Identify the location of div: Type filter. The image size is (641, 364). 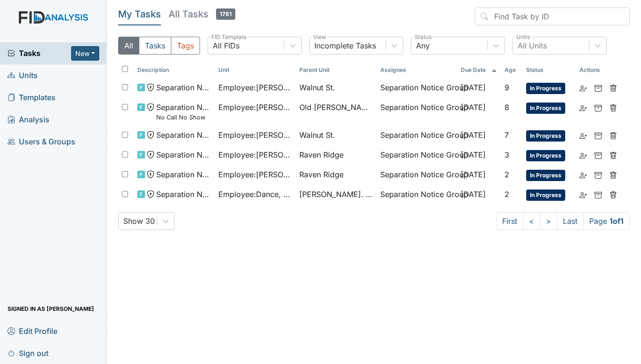
(159, 46).